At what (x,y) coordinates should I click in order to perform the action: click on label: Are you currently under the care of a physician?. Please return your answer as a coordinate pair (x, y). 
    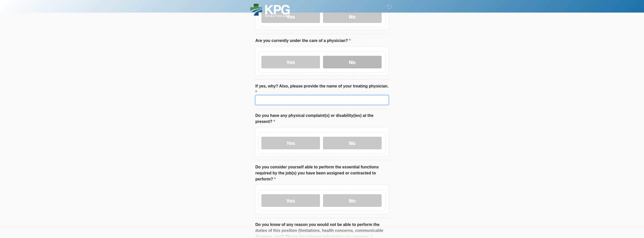
    Looking at the image, I should click on (303, 41).